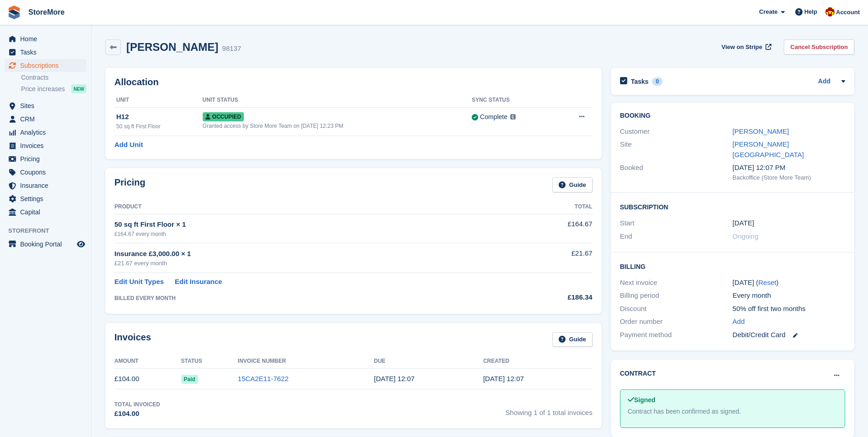 This screenshot has height=437, width=868. I want to click on span: Create, so click(768, 12).